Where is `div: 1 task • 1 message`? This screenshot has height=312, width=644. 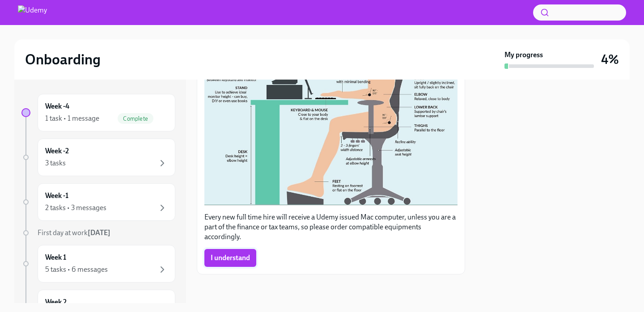
div: 1 task • 1 message is located at coordinates (72, 118).